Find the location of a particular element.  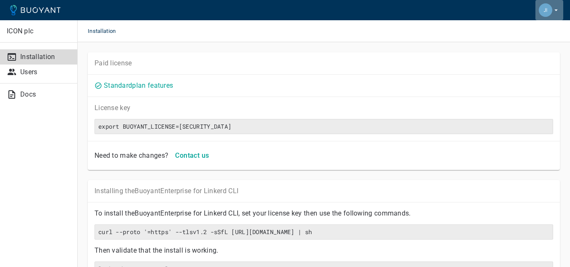

p: To install the Buoyant Enterprise for Linkerd CLI, set your license key then use the following co... is located at coordinates (323, 213).